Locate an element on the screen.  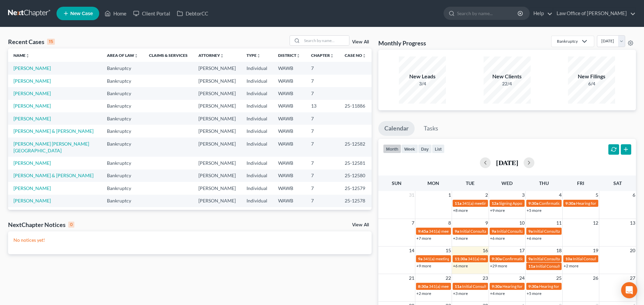
td: 25-12580 is located at coordinates (356, 176).